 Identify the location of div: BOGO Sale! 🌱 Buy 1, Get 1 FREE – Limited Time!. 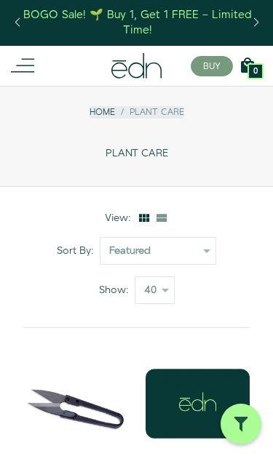
(138, 23).